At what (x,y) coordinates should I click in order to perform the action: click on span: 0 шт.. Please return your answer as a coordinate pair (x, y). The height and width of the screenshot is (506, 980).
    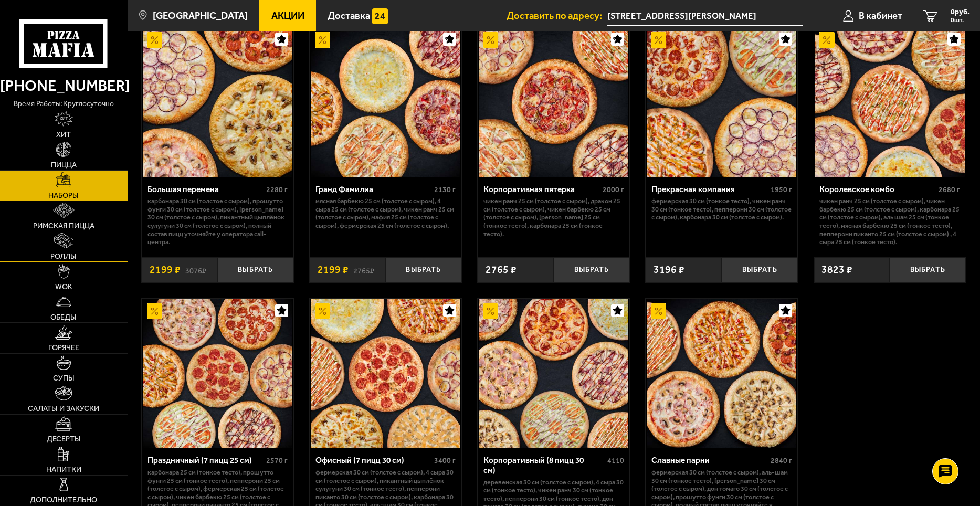
    Looking at the image, I should click on (960, 20).